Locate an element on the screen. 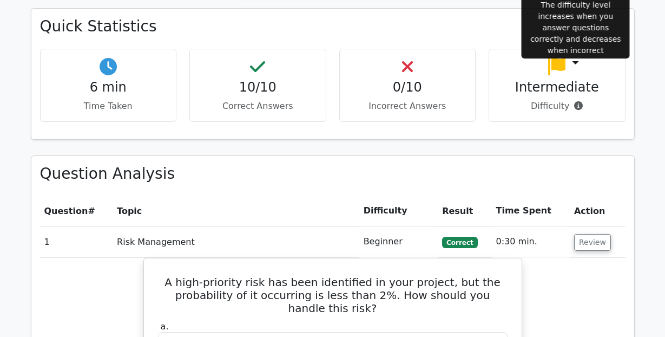  th: Action is located at coordinates (597, 211).